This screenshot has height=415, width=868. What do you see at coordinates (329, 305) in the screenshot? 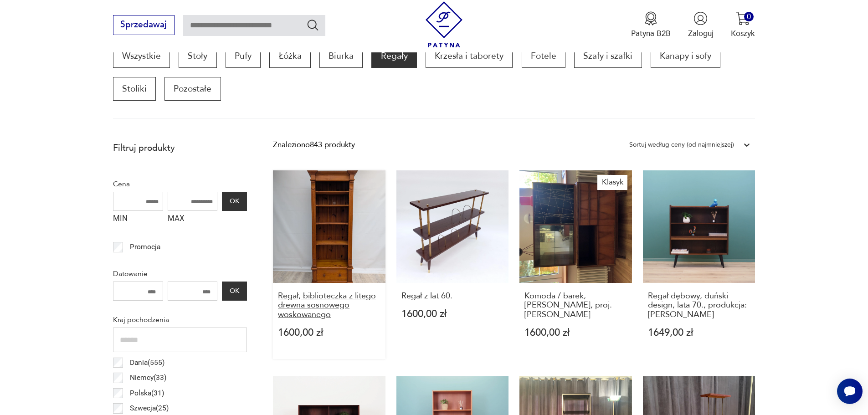
I see `h3: Regał, biblioteczka z litego drewna sosnowego woskowanego` at bounding box center [329, 305].